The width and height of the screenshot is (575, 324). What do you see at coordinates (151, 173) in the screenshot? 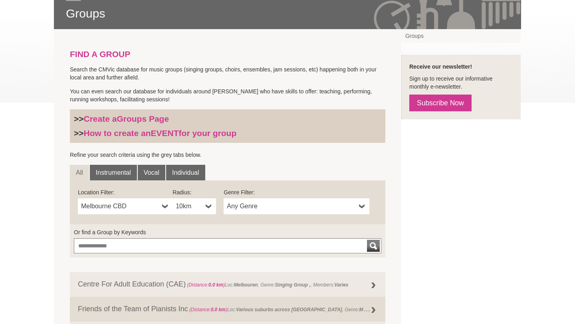
I see `a: Vocal` at bounding box center [151, 173].